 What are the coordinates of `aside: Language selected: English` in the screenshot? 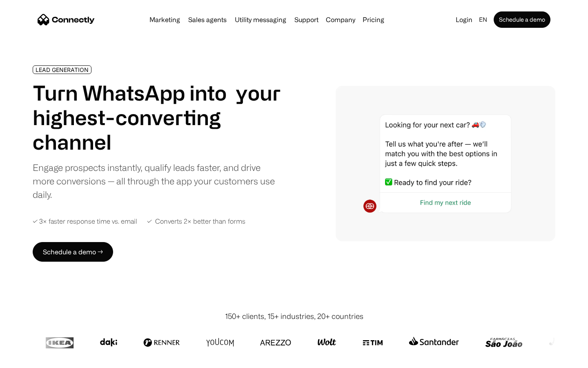 It's located at (29, 359).